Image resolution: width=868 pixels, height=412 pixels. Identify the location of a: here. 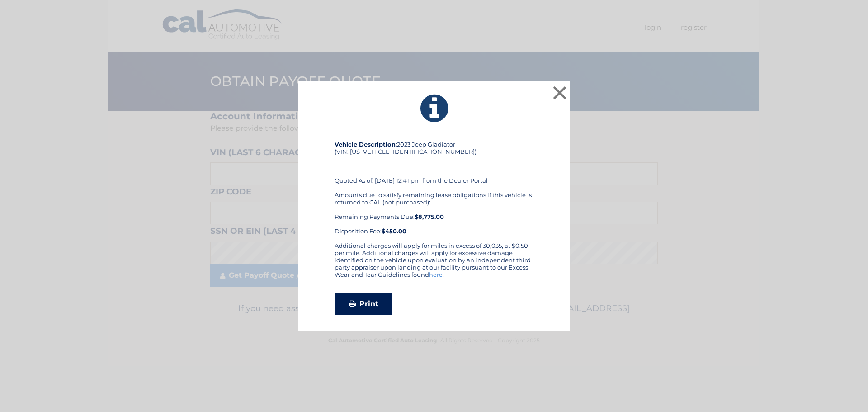
(436, 274).